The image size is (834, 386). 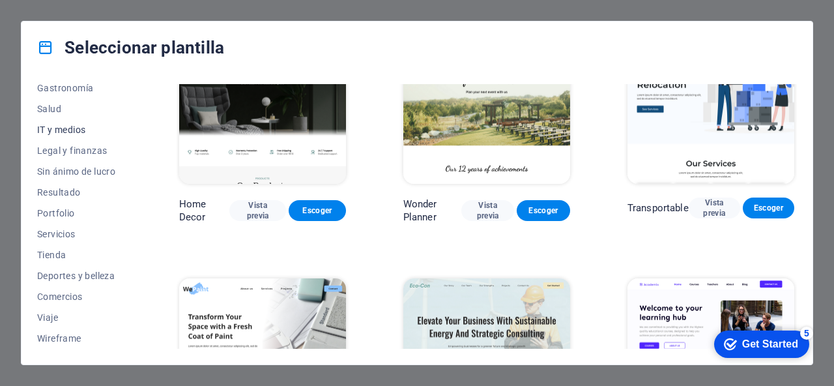 I want to click on h4: Seleccionar plantilla, so click(x=130, y=48).